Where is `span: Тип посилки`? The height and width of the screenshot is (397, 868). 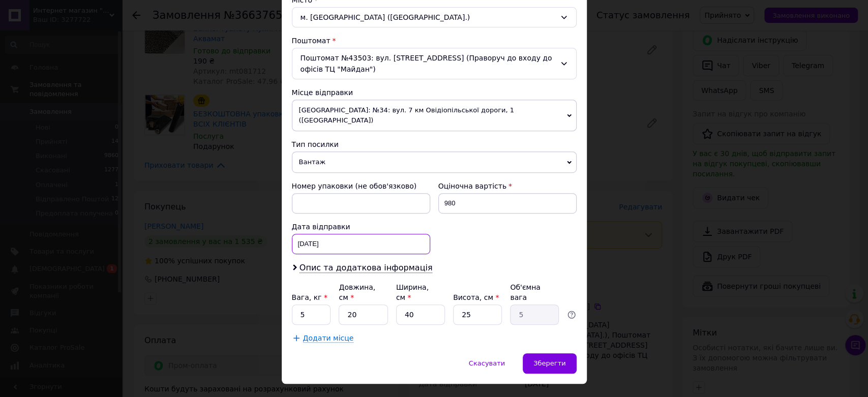 span: Тип посилки is located at coordinates (315, 144).